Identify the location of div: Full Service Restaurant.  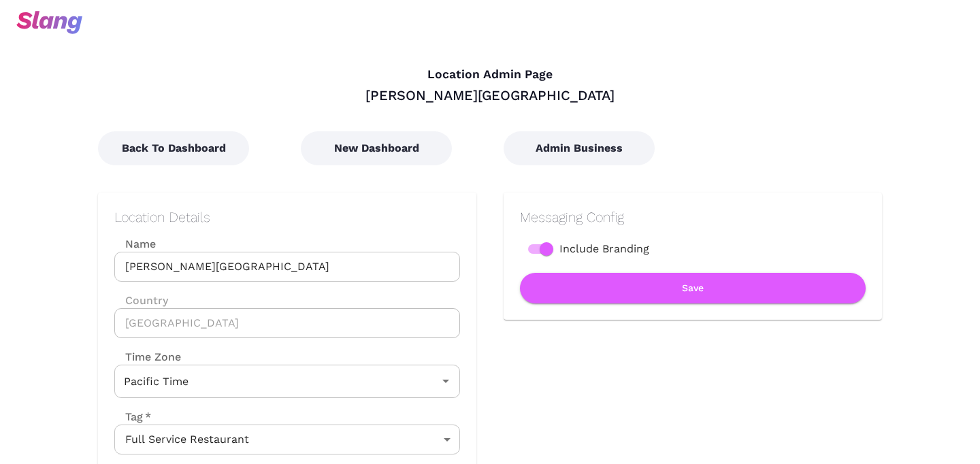
(287, 439).